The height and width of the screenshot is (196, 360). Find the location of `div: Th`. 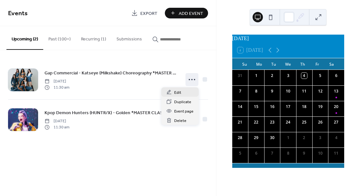

div: Th is located at coordinates (303, 64).